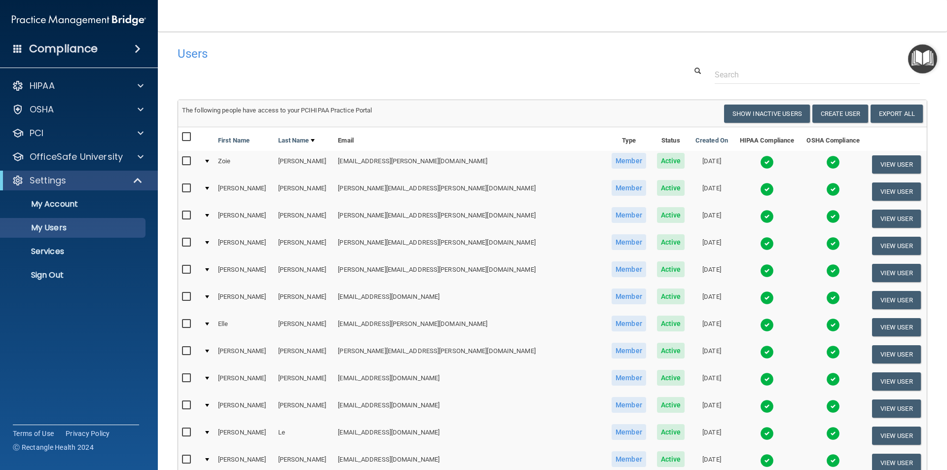 The image size is (947, 470). I want to click on p: OSHA, so click(42, 110).